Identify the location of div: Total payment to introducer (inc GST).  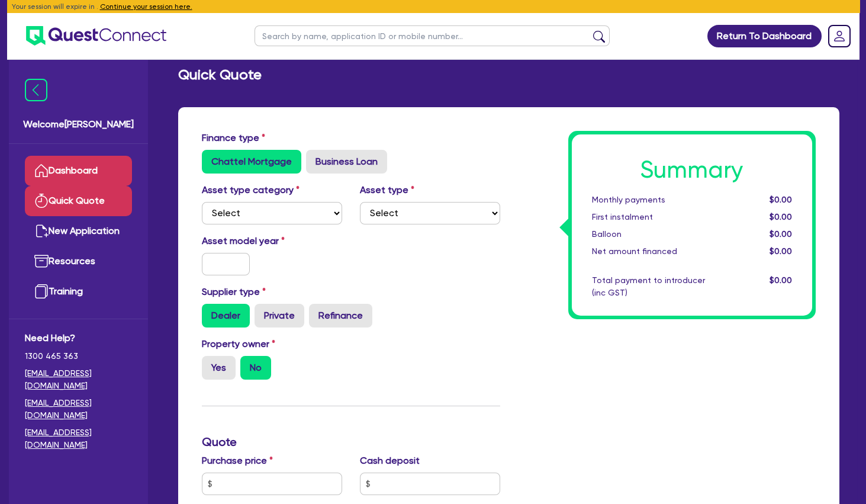
(656, 287).